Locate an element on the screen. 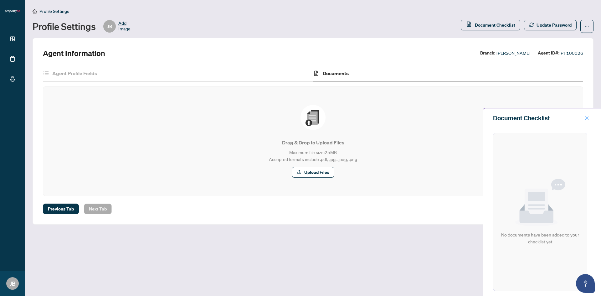 The height and width of the screenshot is (296, 601). div: Profile Settings is located at coordinates (81, 26).